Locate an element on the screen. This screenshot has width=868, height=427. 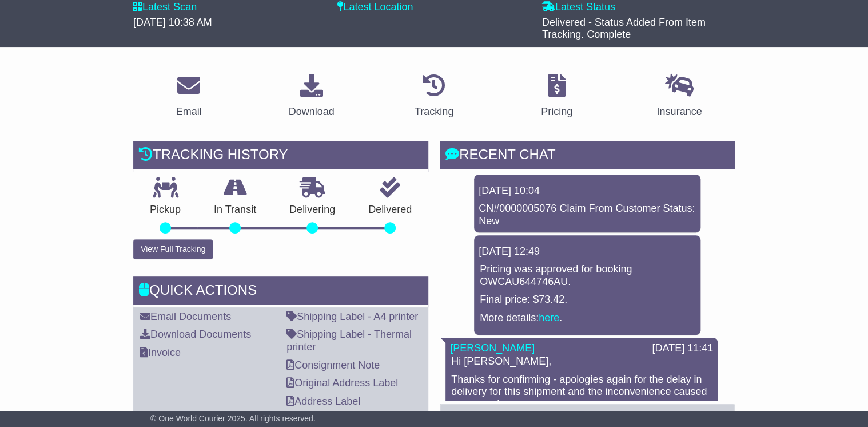
div: Email is located at coordinates (189, 112).